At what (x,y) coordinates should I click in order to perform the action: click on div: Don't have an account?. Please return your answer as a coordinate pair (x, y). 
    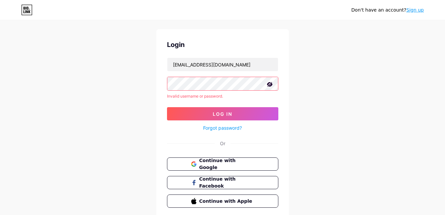
    Looking at the image, I should click on (387, 10).